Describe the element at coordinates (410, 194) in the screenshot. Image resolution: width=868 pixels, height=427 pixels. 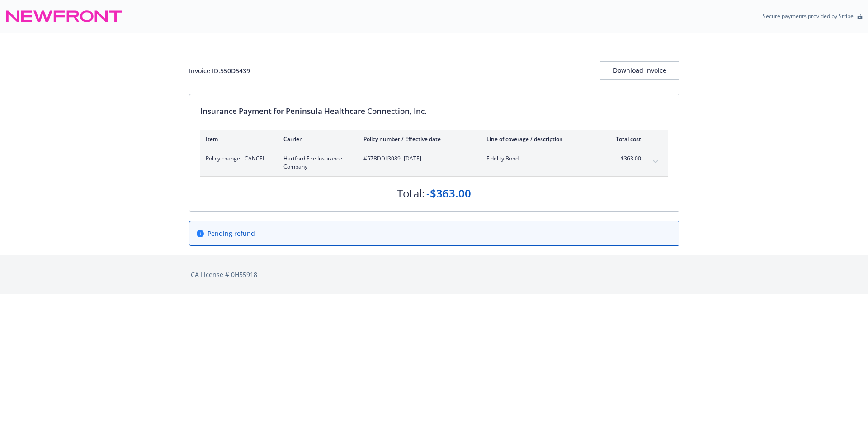
I see `div: Total:` at that location.